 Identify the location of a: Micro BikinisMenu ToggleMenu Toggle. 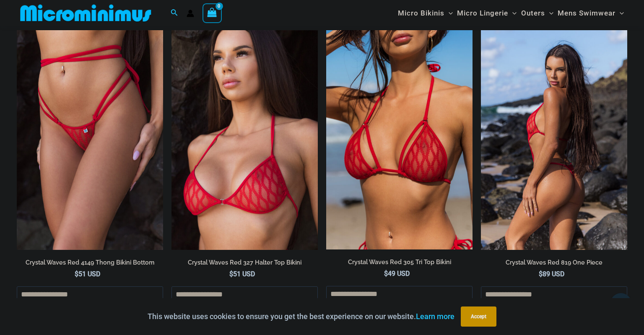
(425, 13).